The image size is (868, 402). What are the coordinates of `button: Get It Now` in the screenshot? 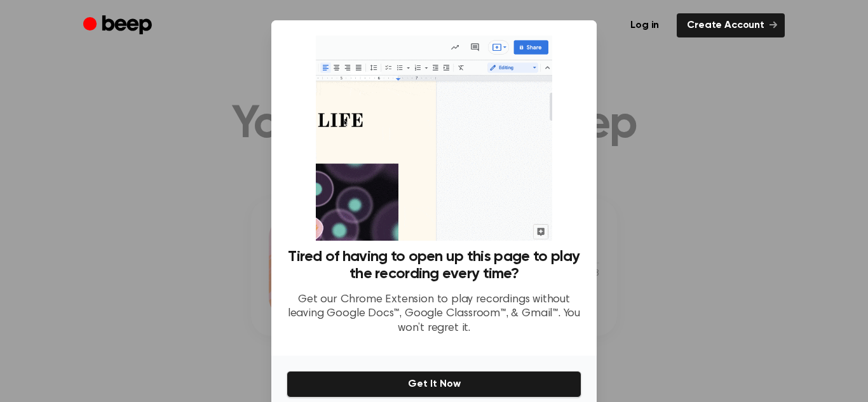 It's located at (434, 384).